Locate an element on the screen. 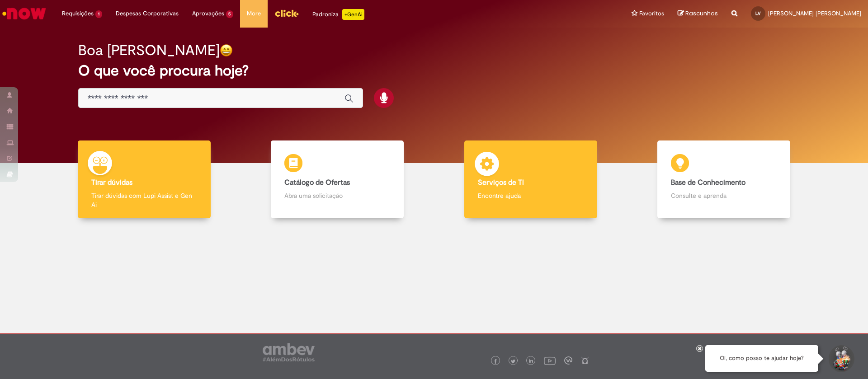 The width and height of the screenshot is (868, 379). img: logo_footer_workplace.png is located at coordinates (568, 361).